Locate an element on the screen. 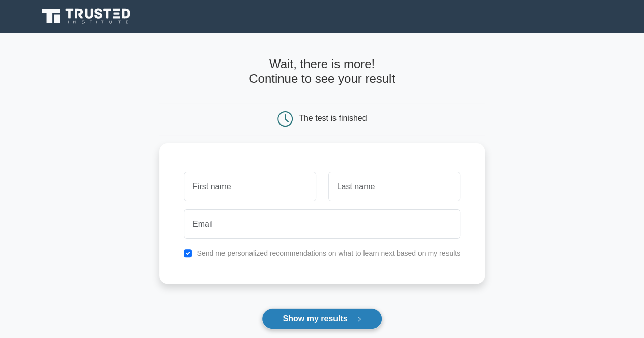 This screenshot has width=644, height=338. h4: Wait, there is more! Continue to see your result is located at coordinates (322, 72).